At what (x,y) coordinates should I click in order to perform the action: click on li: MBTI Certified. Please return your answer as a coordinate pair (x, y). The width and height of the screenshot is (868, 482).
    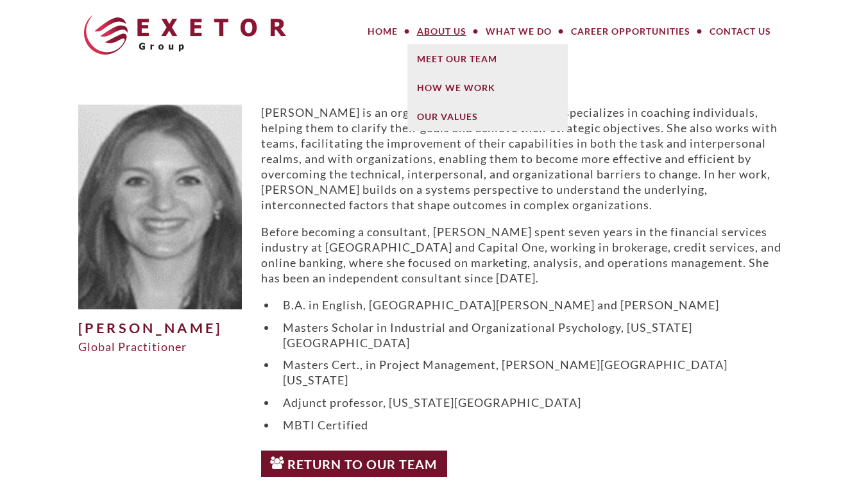
    Looking at the image, I should click on (533, 425).